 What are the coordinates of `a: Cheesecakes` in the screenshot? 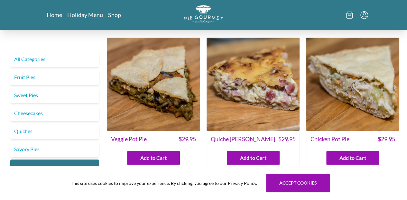 It's located at (55, 113).